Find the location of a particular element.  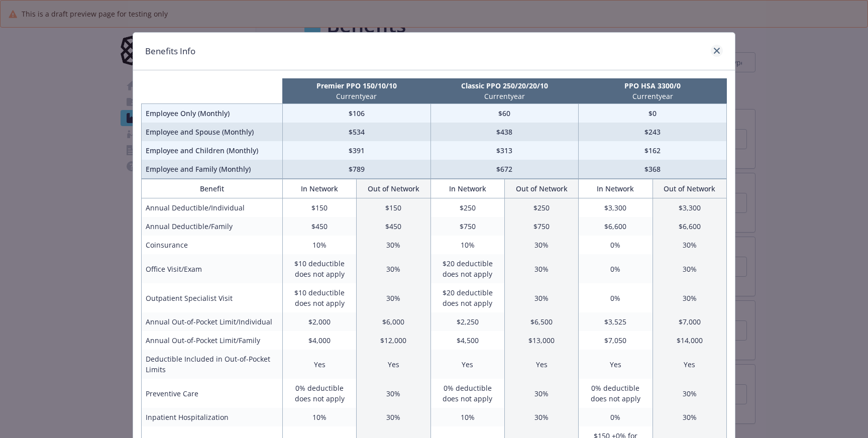

th: Benefit is located at coordinates (212, 189).